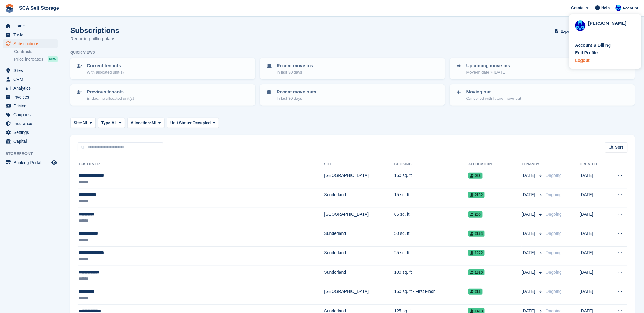 The height and width of the screenshot is (313, 644). I want to click on span: 1222, so click(477, 253).